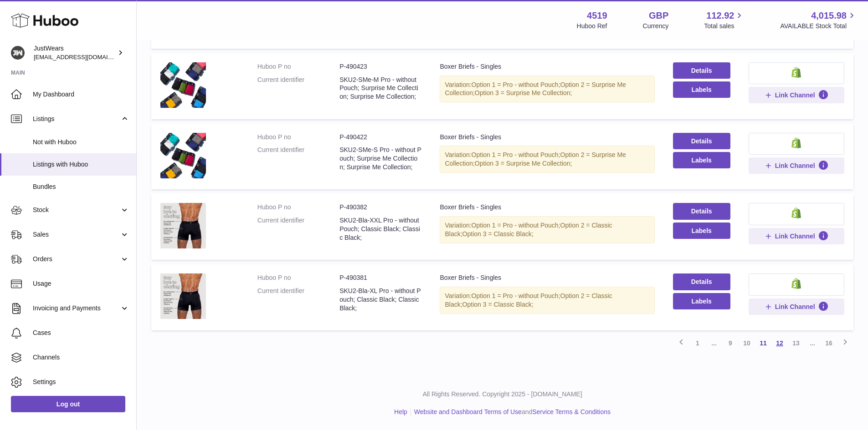 This screenshot has width=868, height=430. I want to click on dd: SKU2-Bla-XXL Pro - without Pouch; Classic Black; Classic Black;, so click(381, 229).